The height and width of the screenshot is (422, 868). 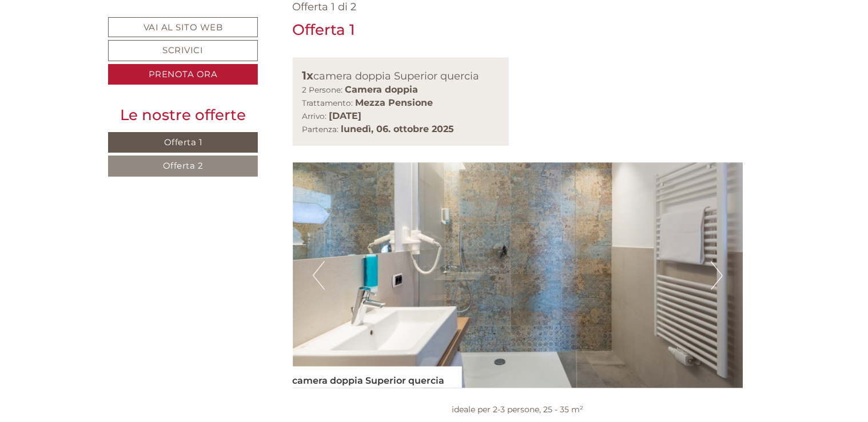 What do you see at coordinates (346, 98) in the screenshot?
I see `div: Disponibilità dal 02/10 al 06/10 partenza Camera matrimoniale Mezza pensione` at bounding box center [346, 98].